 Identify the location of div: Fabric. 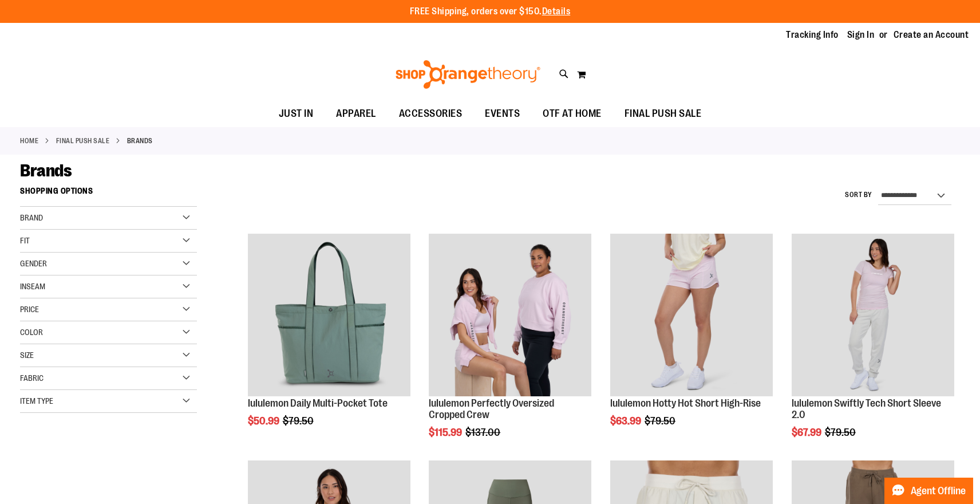
(108, 378).